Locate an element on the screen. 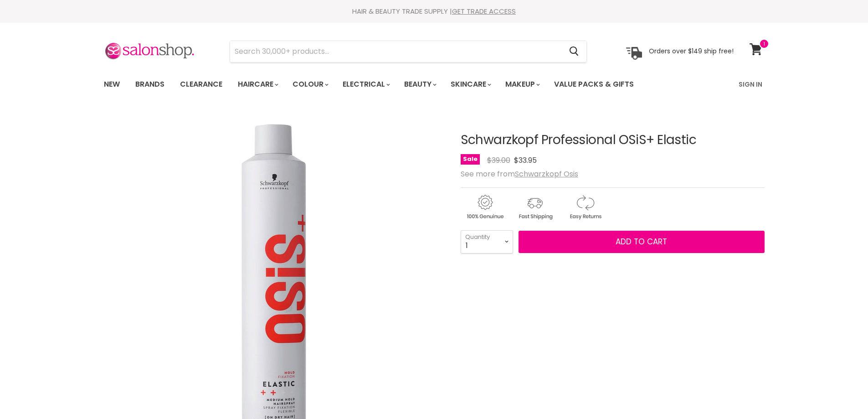 Image resolution: width=868 pixels, height=419 pixels. h1: Schwarzkopf Professional OSiS+ Elastic is located at coordinates (612, 140).